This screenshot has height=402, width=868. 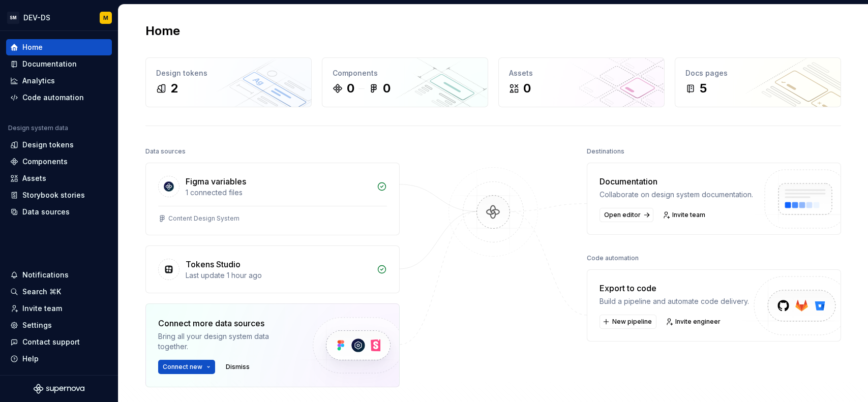 What do you see at coordinates (39, 81) in the screenshot?
I see `div: Analytics` at bounding box center [39, 81].